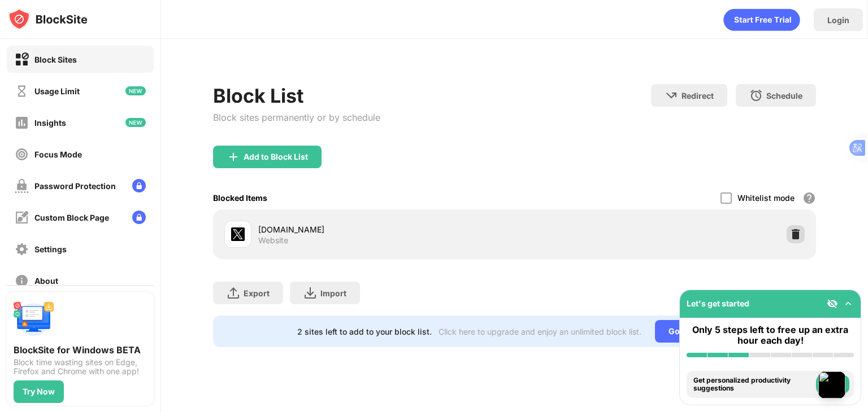  I want to click on div: Password Protection, so click(75, 186).